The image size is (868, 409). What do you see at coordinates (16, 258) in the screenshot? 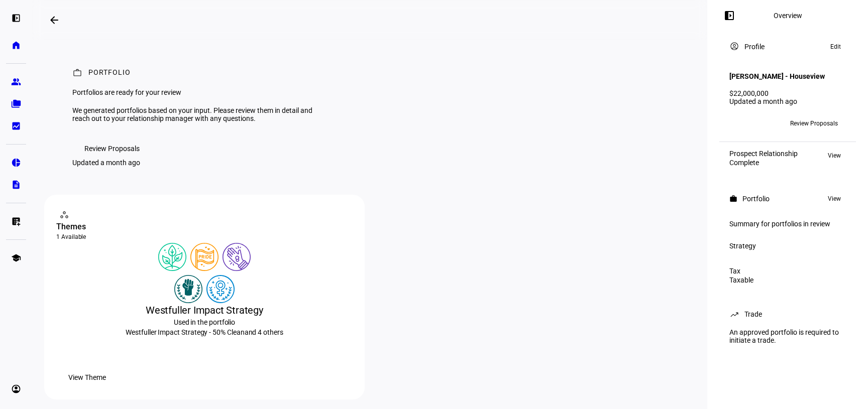
I see `eth-mat-symbol: school` at bounding box center [16, 258].